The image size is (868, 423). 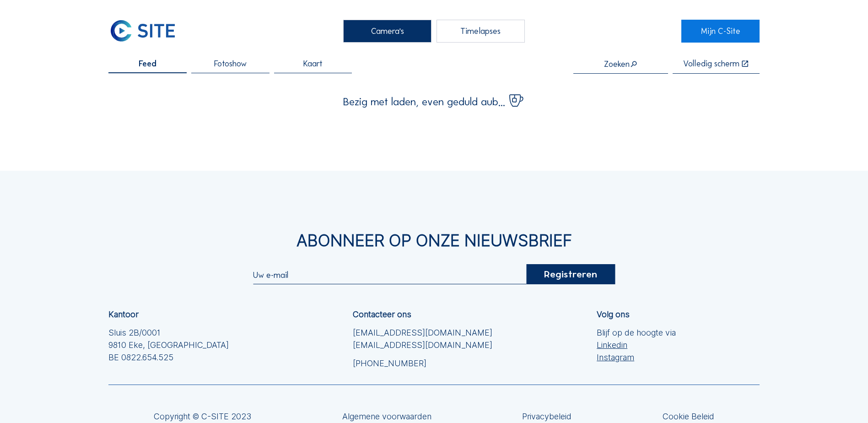 What do you see at coordinates (720, 31) in the screenshot?
I see `a: Mijn C-Site` at bounding box center [720, 31].